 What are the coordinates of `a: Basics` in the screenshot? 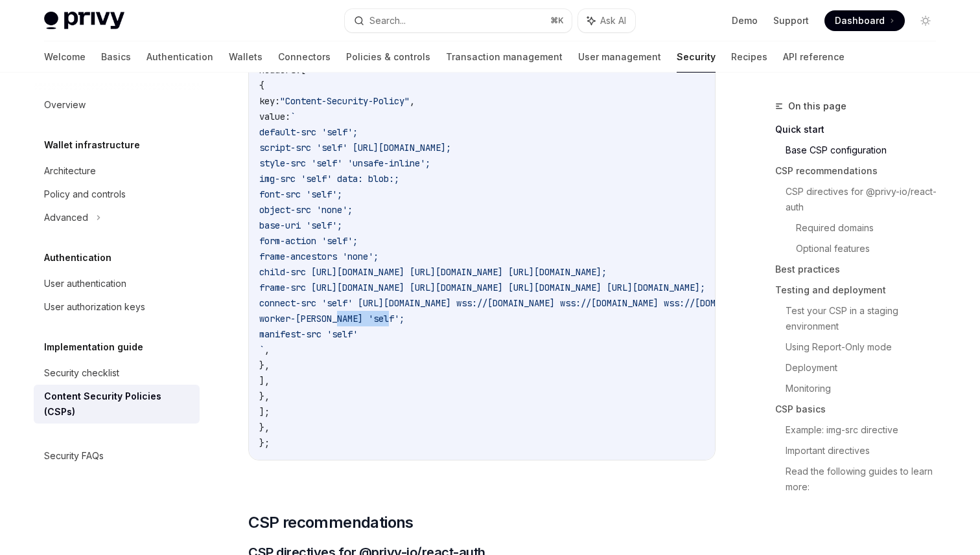 It's located at (116, 57).